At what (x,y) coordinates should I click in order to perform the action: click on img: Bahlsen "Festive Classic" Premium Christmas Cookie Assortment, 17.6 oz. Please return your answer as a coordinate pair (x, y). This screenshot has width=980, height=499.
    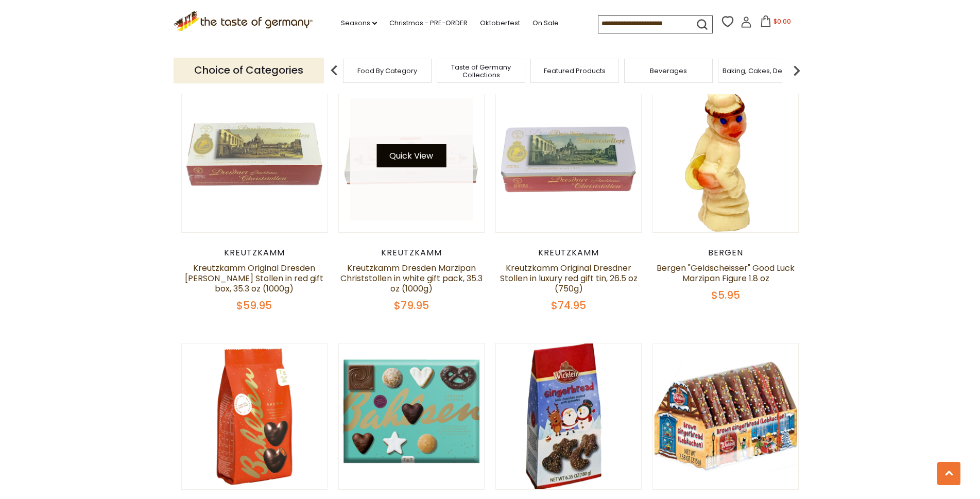
    Looking at the image, I should click on (411, 417).